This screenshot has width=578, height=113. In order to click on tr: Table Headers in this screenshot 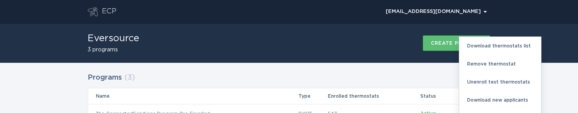, I will do `click(289, 96)`.